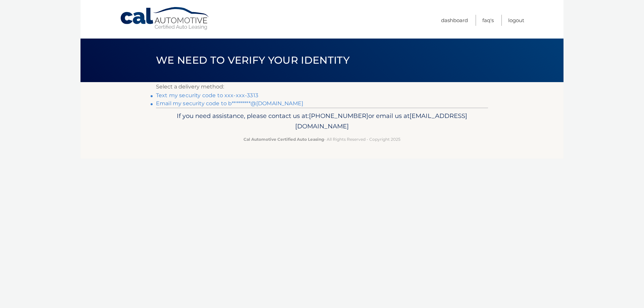 The height and width of the screenshot is (308, 644). I want to click on a: Text my security code to xxx-xxx-3313, so click(207, 95).